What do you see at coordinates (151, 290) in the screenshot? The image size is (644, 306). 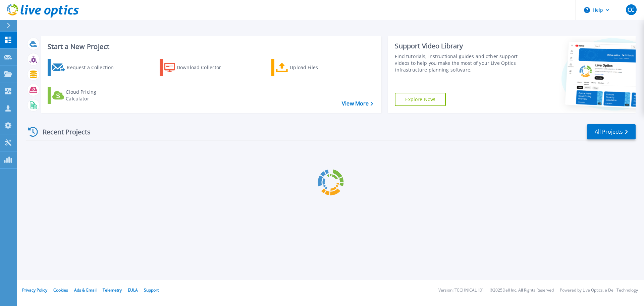 I see `a: Support` at bounding box center [151, 290].